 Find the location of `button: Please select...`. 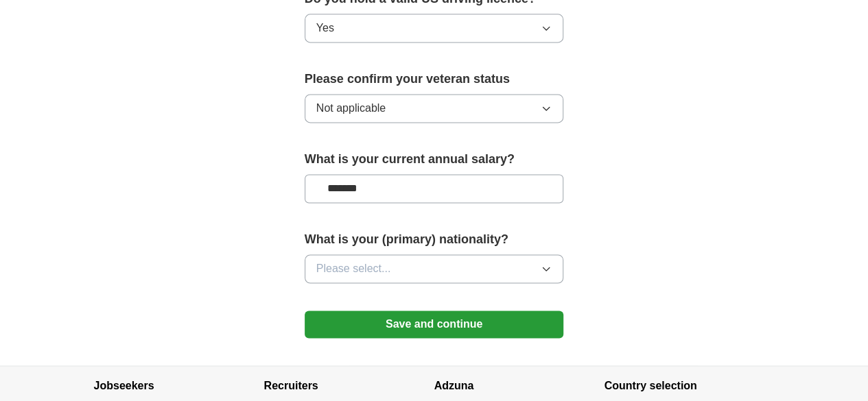

button: Please select... is located at coordinates (434, 268).